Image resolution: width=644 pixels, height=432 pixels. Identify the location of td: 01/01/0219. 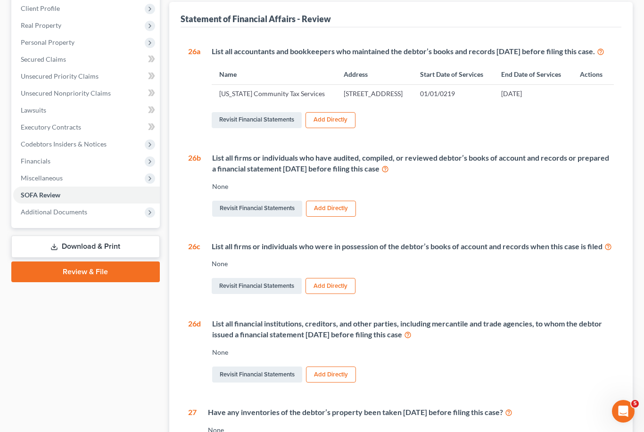
(453, 94).